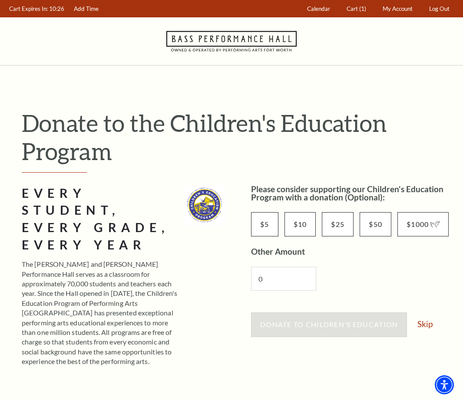 This screenshot has width=463, height=400. Describe the element at coordinates (444, 385) in the screenshot. I see `div: Accessibility Menu` at that location.